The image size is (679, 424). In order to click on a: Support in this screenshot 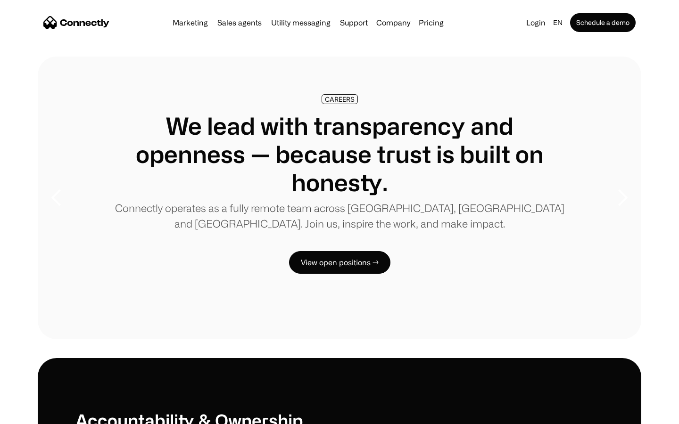, I will do `click(354, 23)`.